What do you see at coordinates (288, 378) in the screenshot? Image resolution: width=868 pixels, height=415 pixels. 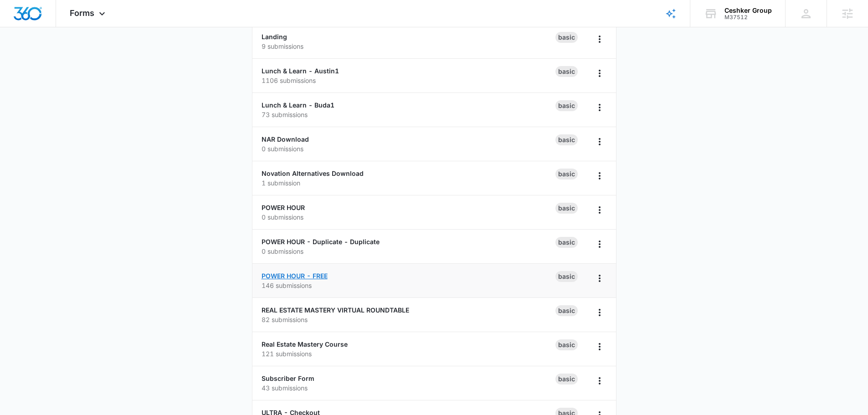 I see `a: Subscriber Form` at bounding box center [288, 378].